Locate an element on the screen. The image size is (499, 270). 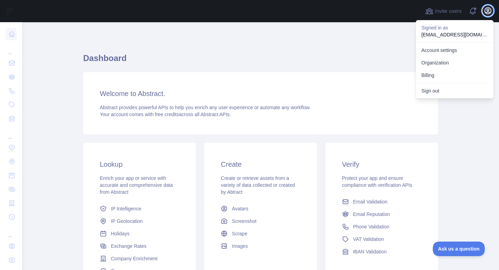
span: Scrape is located at coordinates (239, 233).